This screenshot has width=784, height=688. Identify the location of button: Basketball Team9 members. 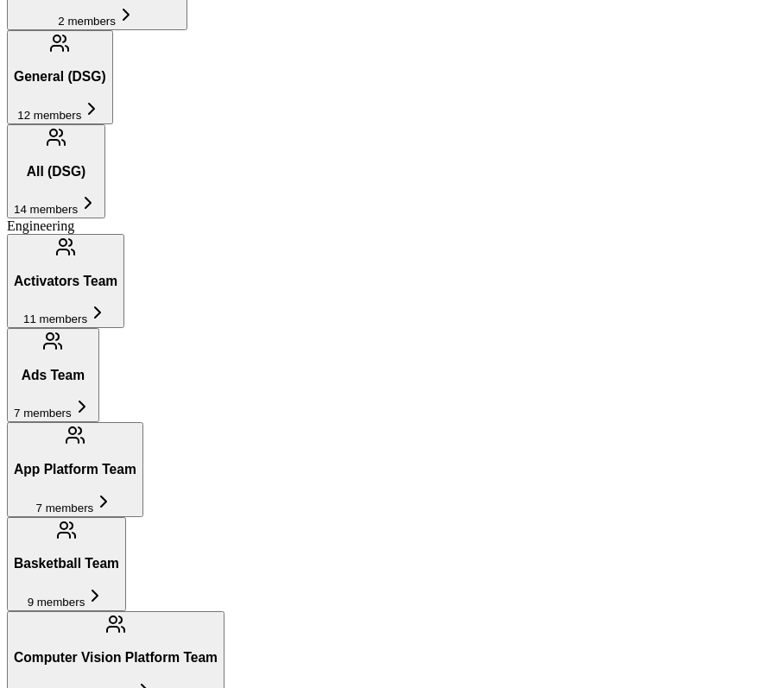
(66, 563).